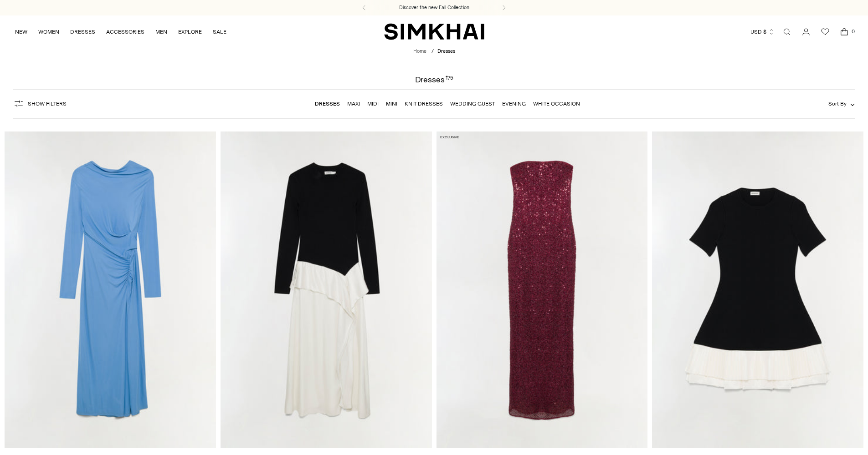  I want to click on a: Ferrera Draped Jersey Midi Dress, so click(110, 290).